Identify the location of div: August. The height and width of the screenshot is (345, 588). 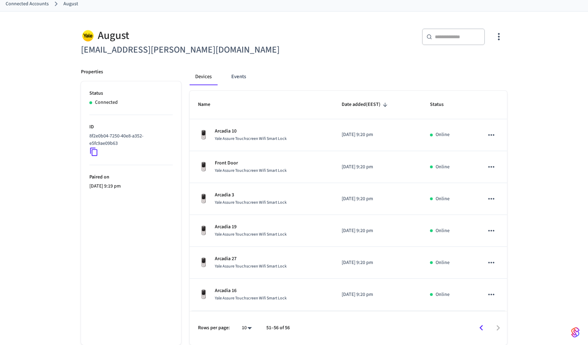
(186, 35).